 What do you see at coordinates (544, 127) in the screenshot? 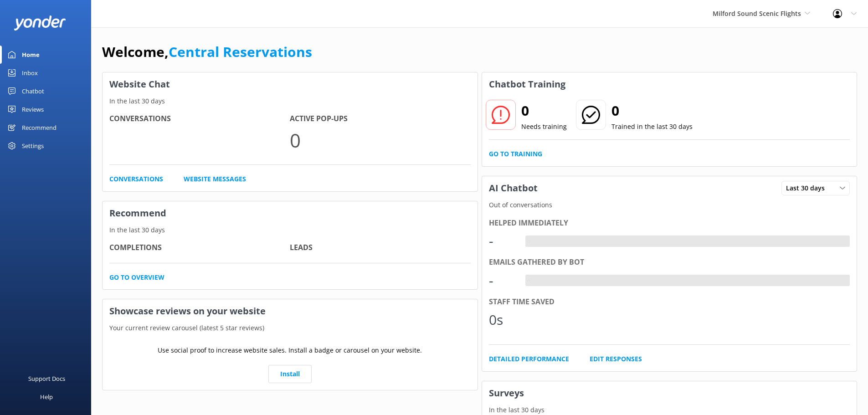
I see `p: Needs training` at bounding box center [544, 127].